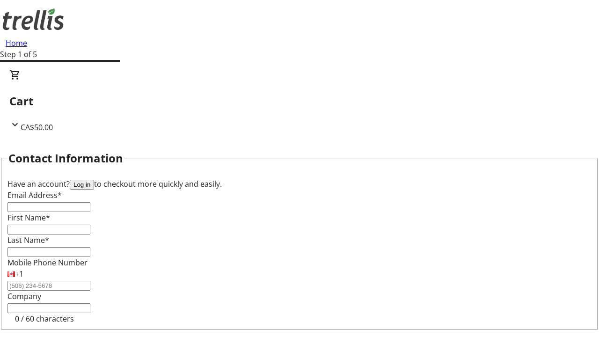 The width and height of the screenshot is (599, 337). I want to click on span: CA$50.00, so click(37, 127).